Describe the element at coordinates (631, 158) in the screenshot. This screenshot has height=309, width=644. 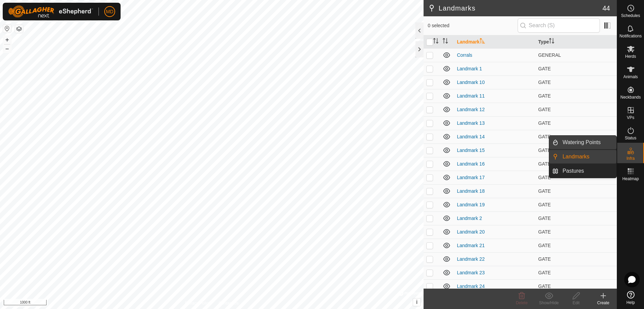
I see `span: Infra` at that location.